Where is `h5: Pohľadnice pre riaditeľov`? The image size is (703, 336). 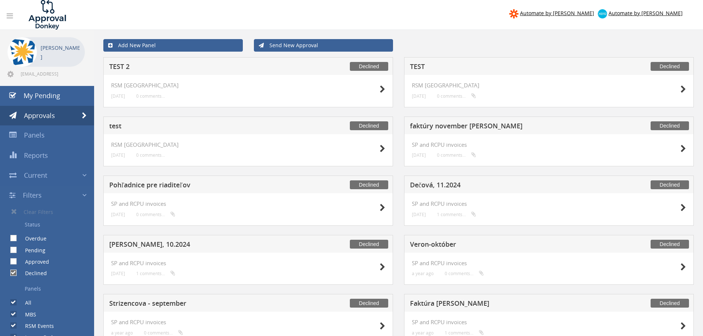
h5: Pohľadnice pre riaditeľov is located at coordinates (206, 186).